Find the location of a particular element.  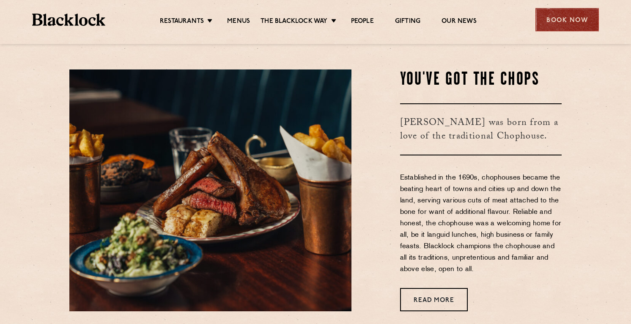

div: Book Now is located at coordinates (567, 19).